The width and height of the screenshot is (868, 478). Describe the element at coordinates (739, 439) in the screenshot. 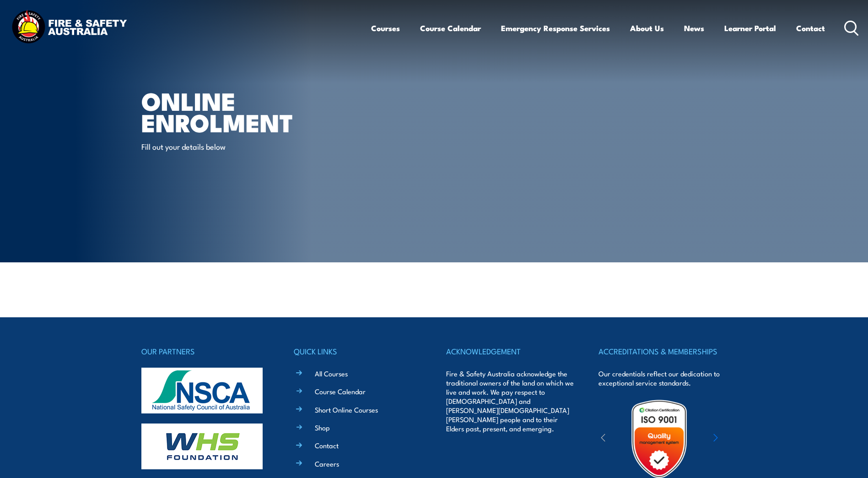

I see `img: ewpa-logo` at that location.